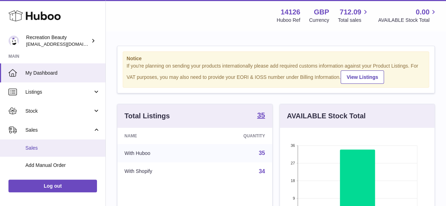 The image size is (446, 206). I want to click on span: Stock, so click(59, 111).